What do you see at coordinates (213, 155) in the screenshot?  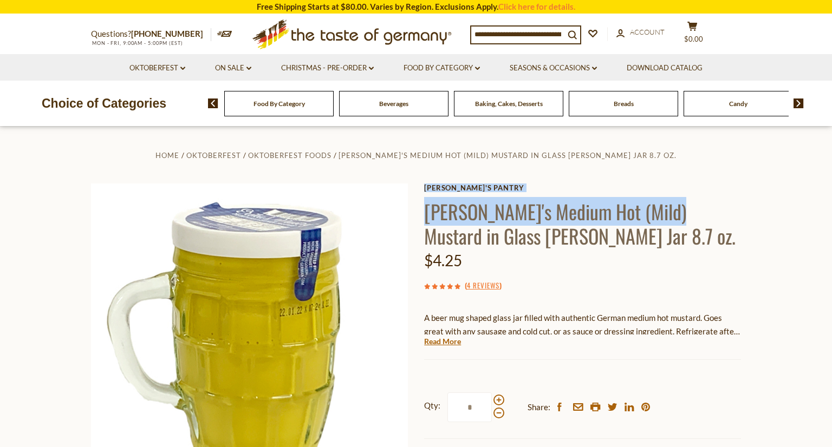 I see `span: Oktoberfest` at bounding box center [213, 155].